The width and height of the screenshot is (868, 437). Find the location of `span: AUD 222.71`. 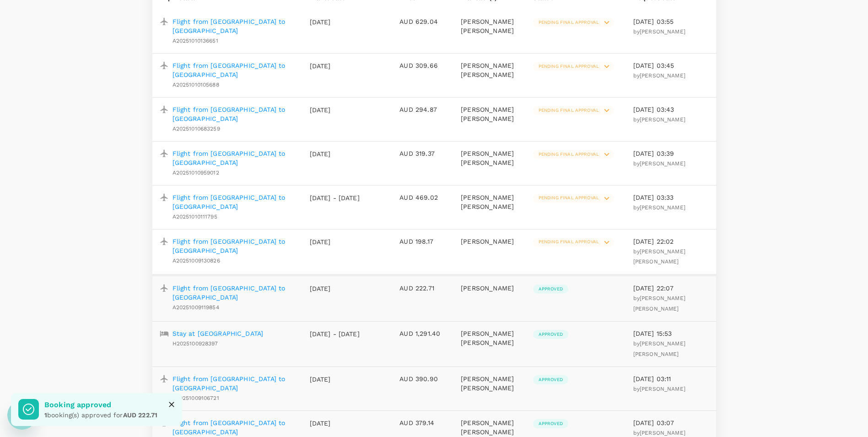

span: AUD 222.71 is located at coordinates (141, 415).